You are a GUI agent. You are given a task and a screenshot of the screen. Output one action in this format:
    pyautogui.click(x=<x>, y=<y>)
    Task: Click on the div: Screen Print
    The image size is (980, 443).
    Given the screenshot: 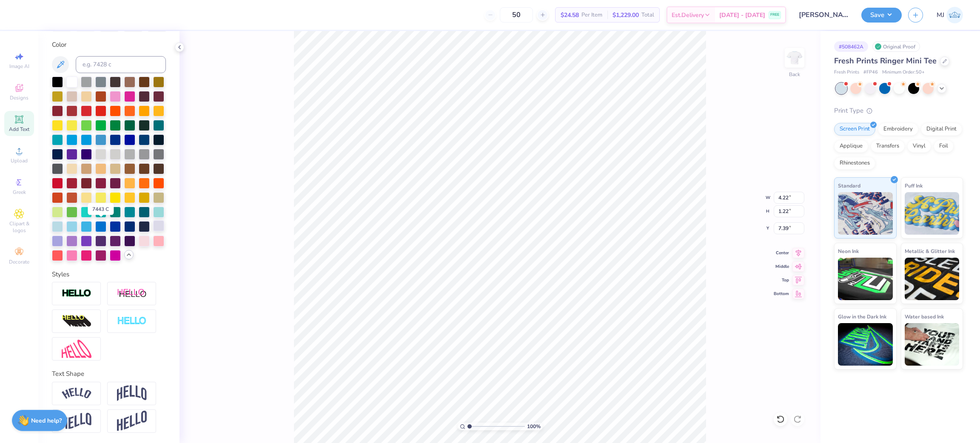 What is the action you would take?
    pyautogui.click(x=854, y=129)
    